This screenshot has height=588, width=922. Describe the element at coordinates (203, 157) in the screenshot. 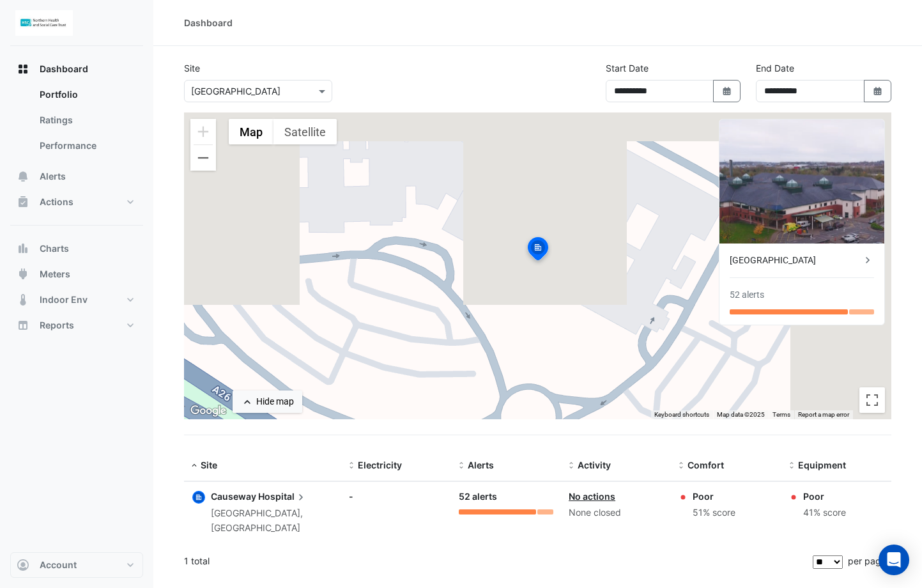

I see `button: Zoom out` at that location.